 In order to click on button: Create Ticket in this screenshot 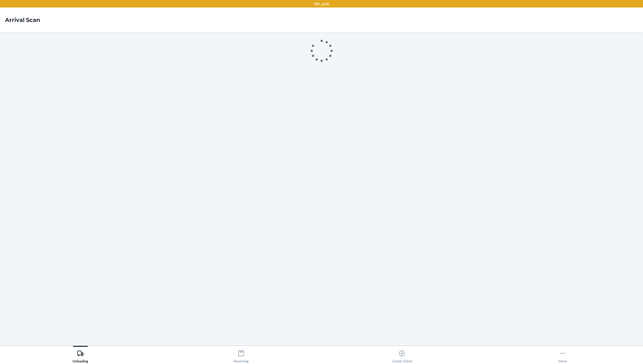, I will do `click(402, 354)`.